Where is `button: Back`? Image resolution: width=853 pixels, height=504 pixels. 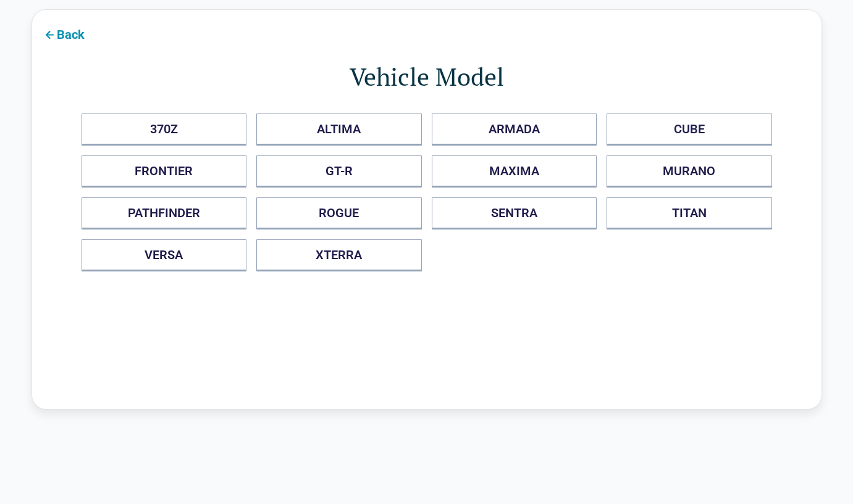 button: Back is located at coordinates (63, 33).